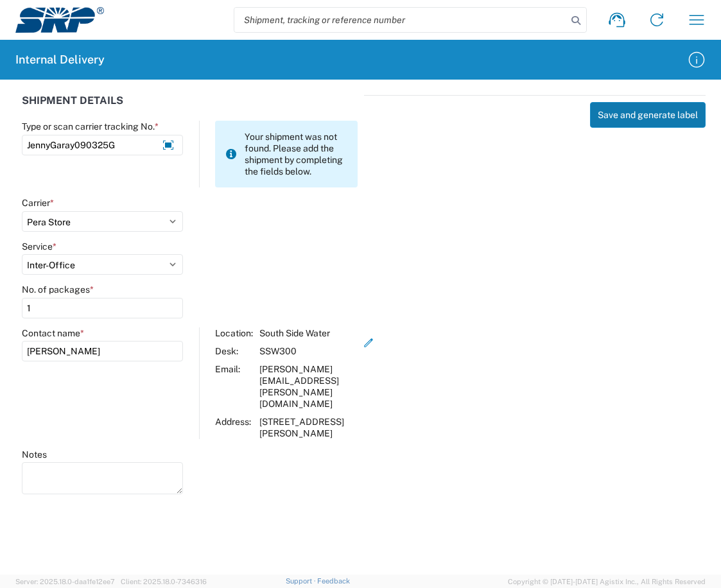 The width and height of the screenshot is (721, 588). Describe the element at coordinates (311, 351) in the screenshot. I see `div: SSW300` at that location.